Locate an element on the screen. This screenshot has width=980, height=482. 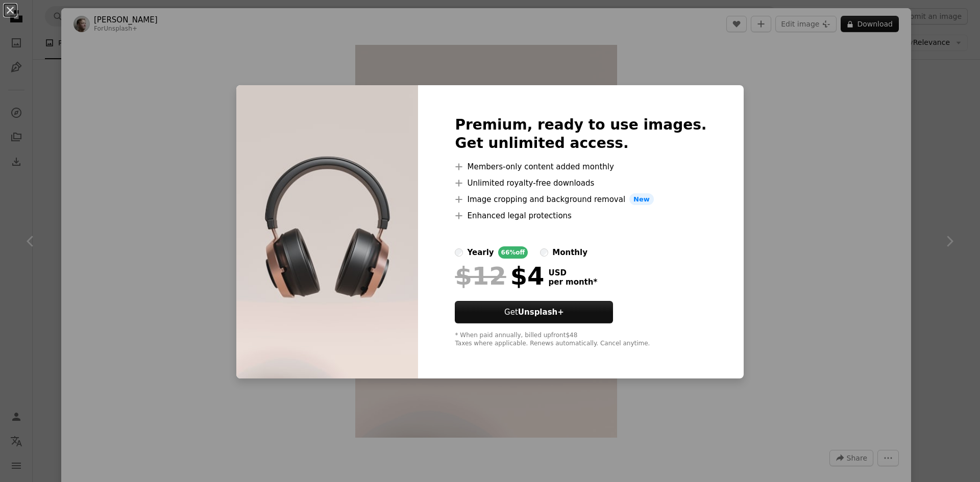
span: USD is located at coordinates (573, 273).